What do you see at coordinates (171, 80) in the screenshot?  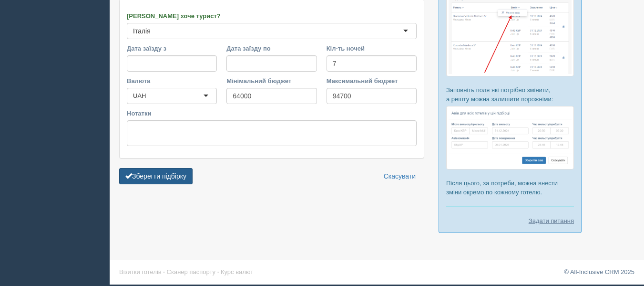 I see `label: Валюта` at bounding box center [171, 80].